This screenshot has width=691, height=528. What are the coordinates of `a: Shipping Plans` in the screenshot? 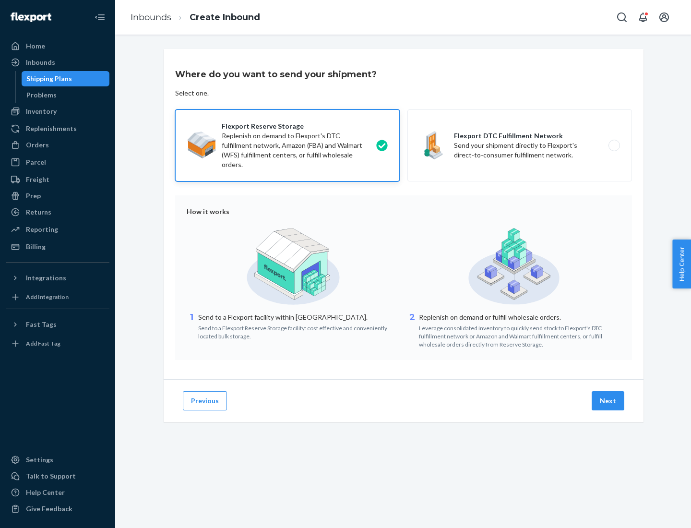 It's located at (66, 79).